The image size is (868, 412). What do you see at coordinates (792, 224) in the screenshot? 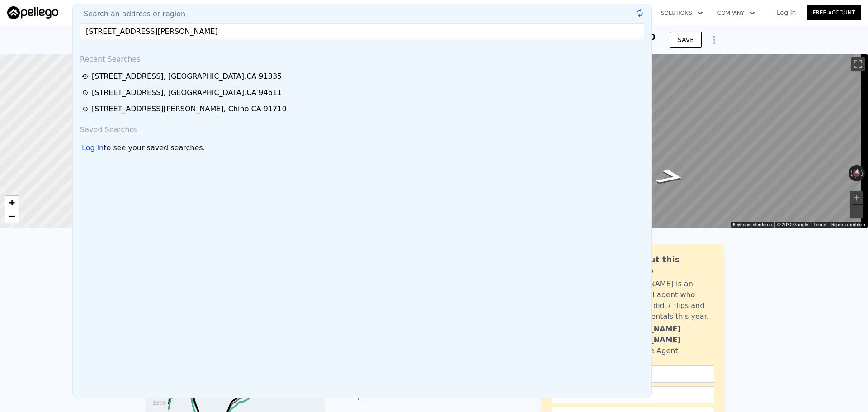
I see `span: © 2025 Google` at bounding box center [792, 224].